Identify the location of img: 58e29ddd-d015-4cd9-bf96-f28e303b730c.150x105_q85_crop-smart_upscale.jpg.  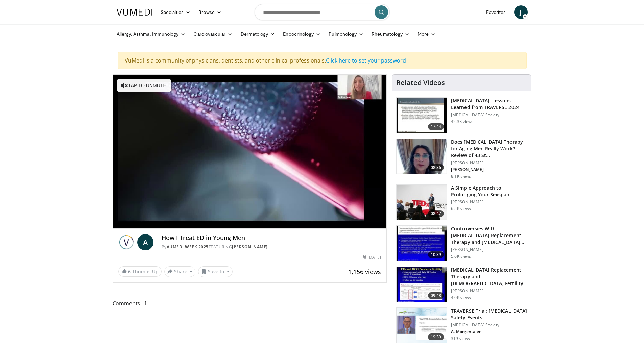
(422, 285).